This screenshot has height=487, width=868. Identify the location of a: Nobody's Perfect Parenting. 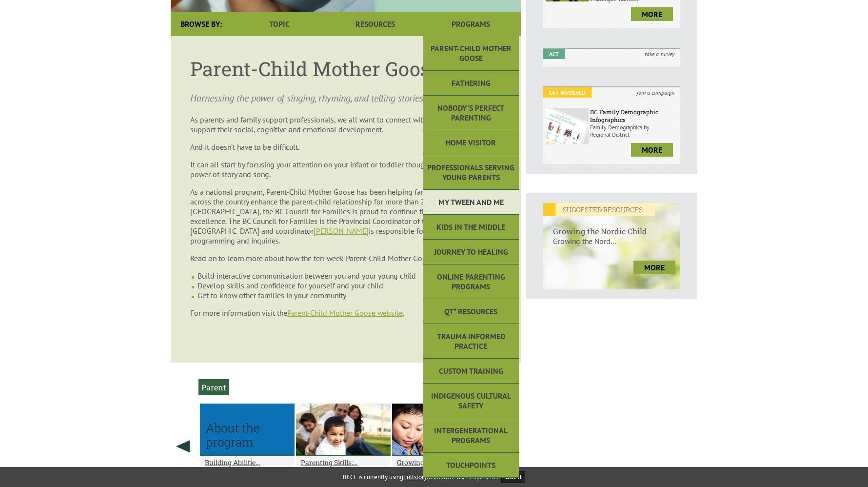
(471, 112).